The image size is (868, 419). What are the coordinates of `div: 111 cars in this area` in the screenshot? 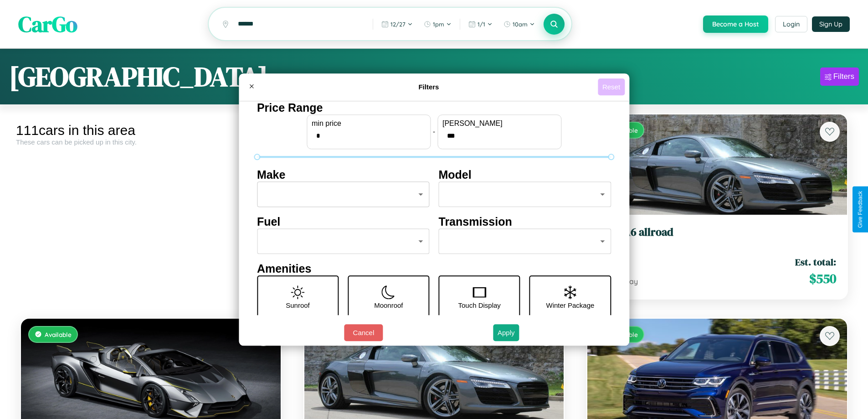 It's located at (151, 131).